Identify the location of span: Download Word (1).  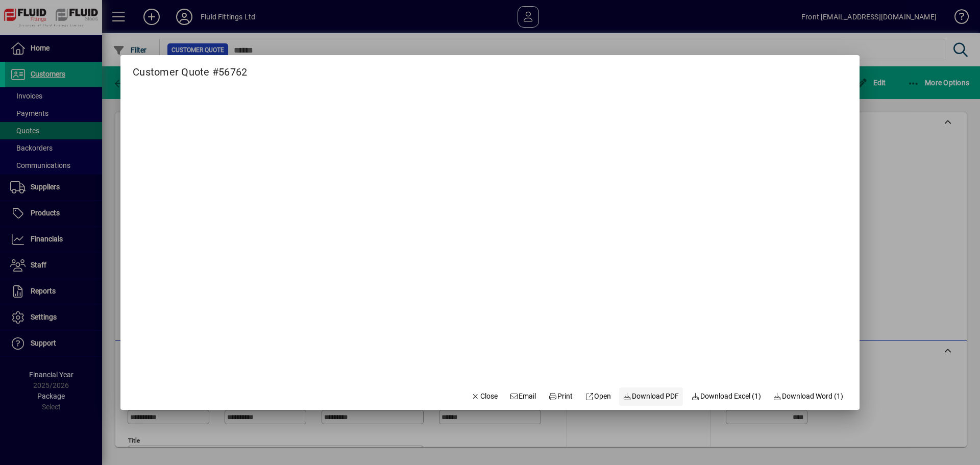
(808, 396).